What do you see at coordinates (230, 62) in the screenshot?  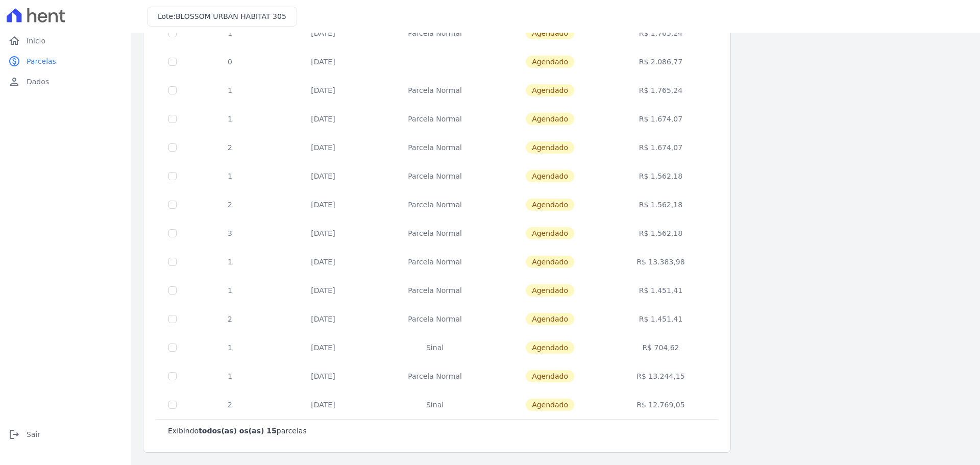 I see `td: 0` at bounding box center [230, 62].